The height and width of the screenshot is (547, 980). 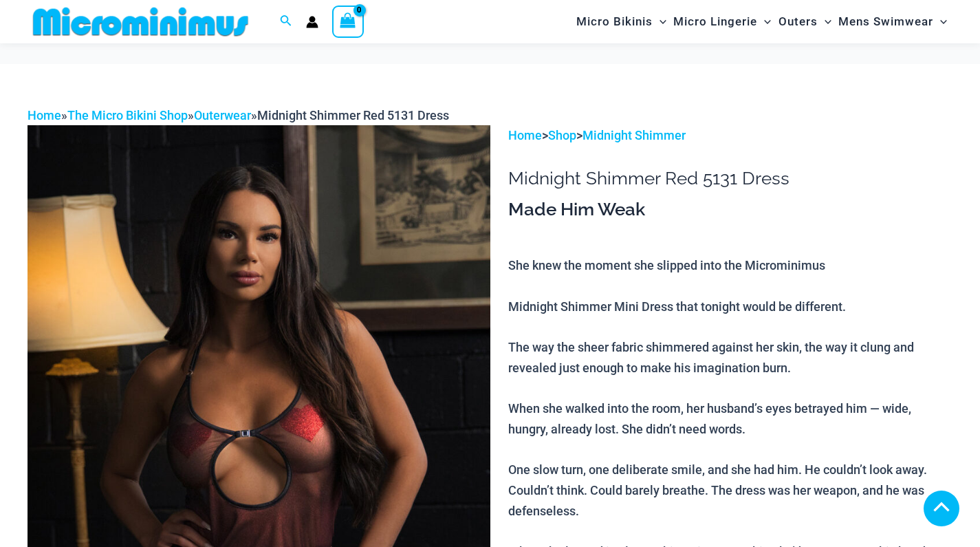 What do you see at coordinates (127, 115) in the screenshot?
I see `a: The Micro Bikini Shop` at bounding box center [127, 115].